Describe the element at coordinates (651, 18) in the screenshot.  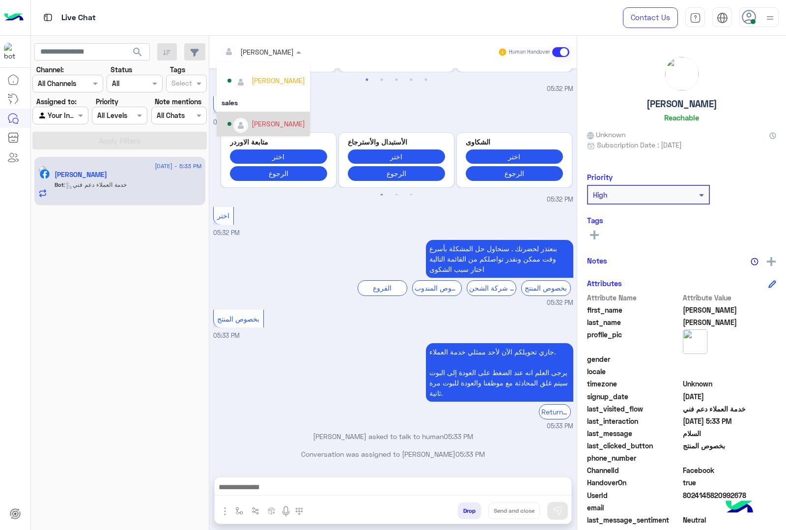
I see `a: Contact Us` at that location.